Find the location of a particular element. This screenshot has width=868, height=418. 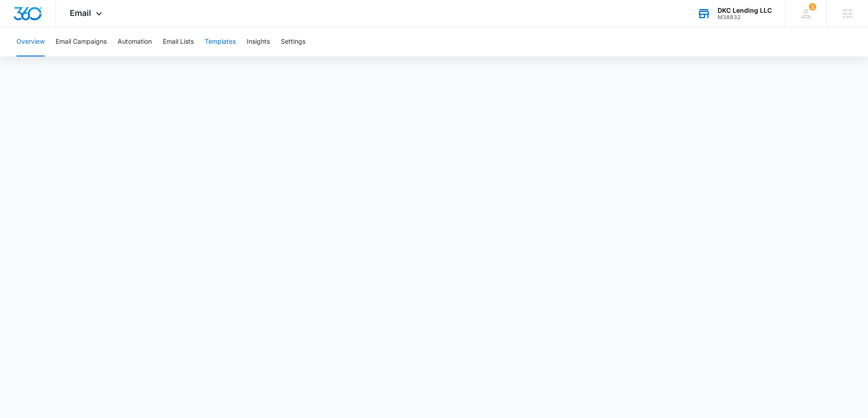

button: Automation is located at coordinates (135, 42).